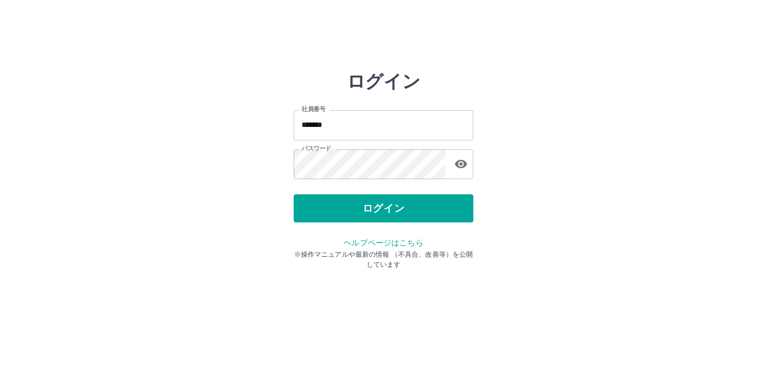 The image size is (767, 369). Describe the element at coordinates (316, 148) in the screenshot. I see `label: パスワード` at that location.